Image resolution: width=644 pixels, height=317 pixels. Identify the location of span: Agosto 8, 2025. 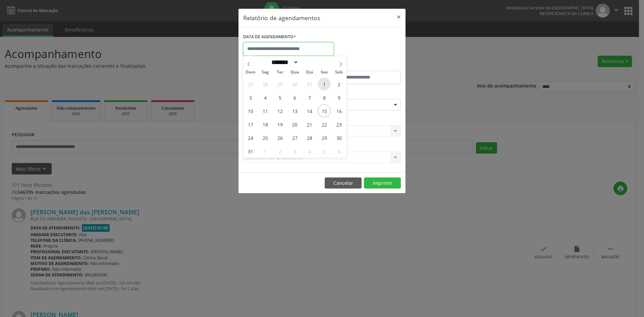
(324, 97).